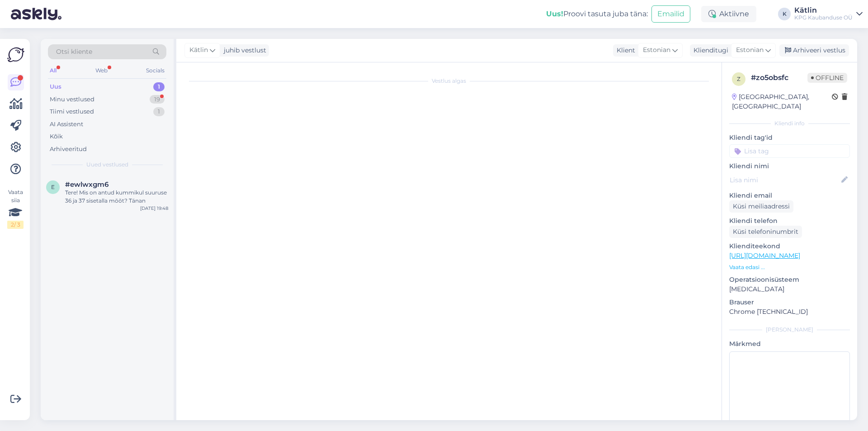  What do you see at coordinates (74, 52) in the screenshot?
I see `span: Otsi kliente` at bounding box center [74, 52].